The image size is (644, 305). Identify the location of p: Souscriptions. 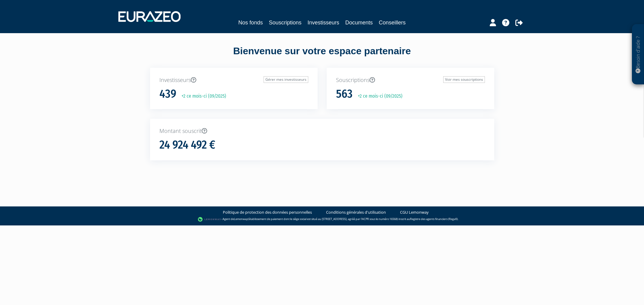
(410, 80).